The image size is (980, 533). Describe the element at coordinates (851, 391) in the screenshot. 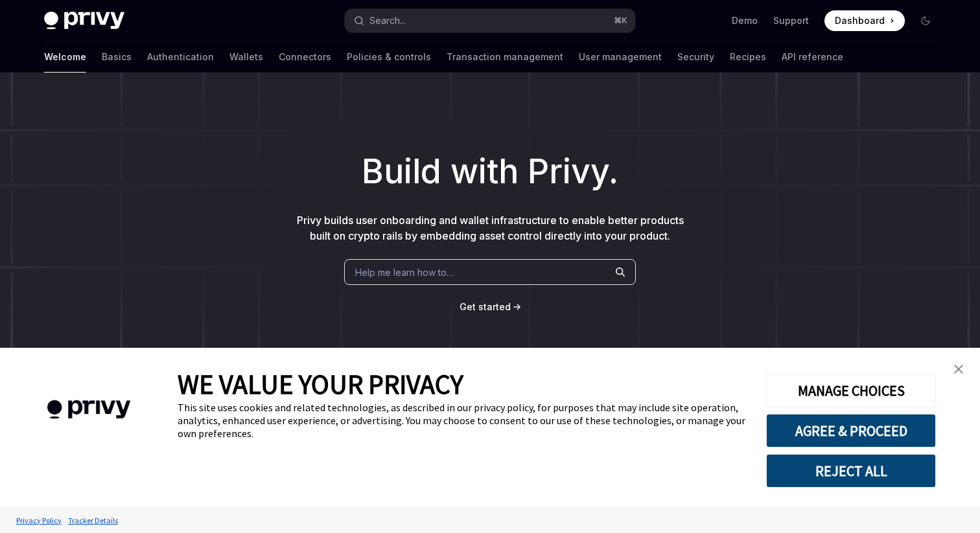

I see `button: MANAGE CHOICES` at that location.